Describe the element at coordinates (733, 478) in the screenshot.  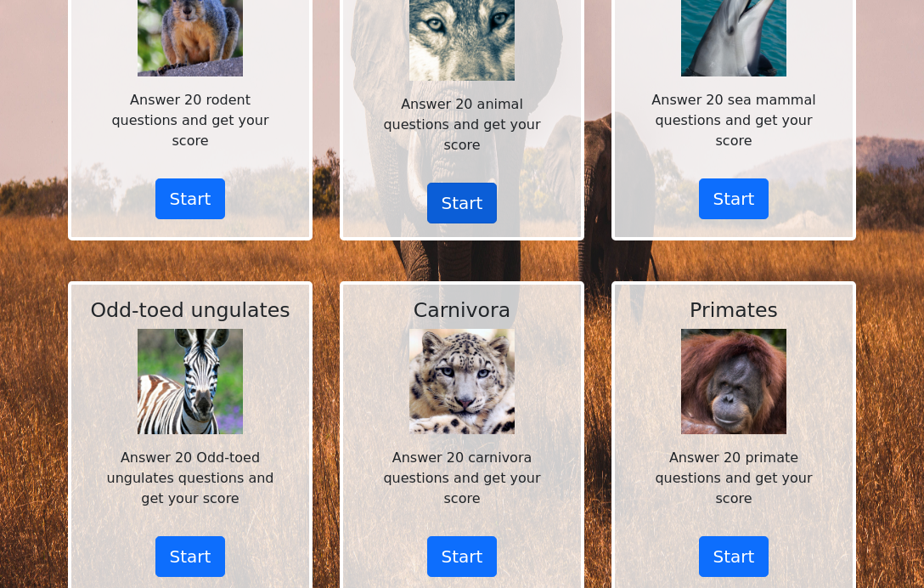
I see `p: Answer 20 primate questions and get your score` at that location.